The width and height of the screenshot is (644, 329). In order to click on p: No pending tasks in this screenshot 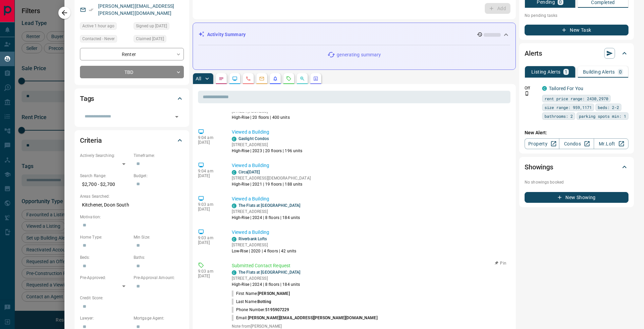, I will do `click(576, 16)`.